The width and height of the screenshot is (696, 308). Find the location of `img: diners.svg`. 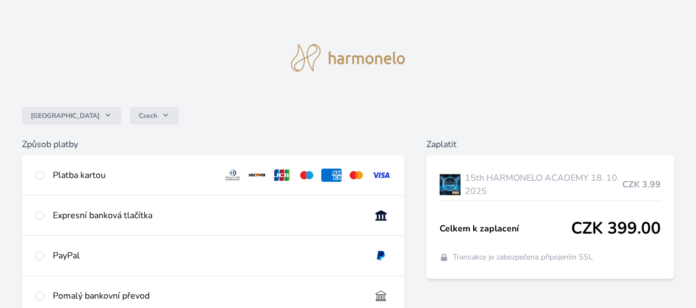

img: diners.svg is located at coordinates (233, 175).